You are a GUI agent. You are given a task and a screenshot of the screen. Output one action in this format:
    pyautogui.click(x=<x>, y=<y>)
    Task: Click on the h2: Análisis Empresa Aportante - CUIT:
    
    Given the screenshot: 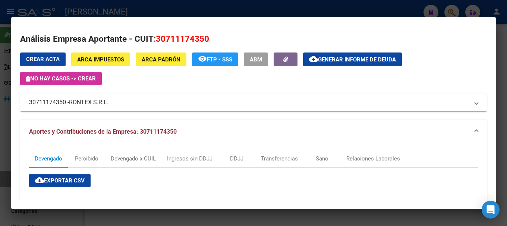 What is the action you would take?
    pyautogui.click(x=254, y=39)
    